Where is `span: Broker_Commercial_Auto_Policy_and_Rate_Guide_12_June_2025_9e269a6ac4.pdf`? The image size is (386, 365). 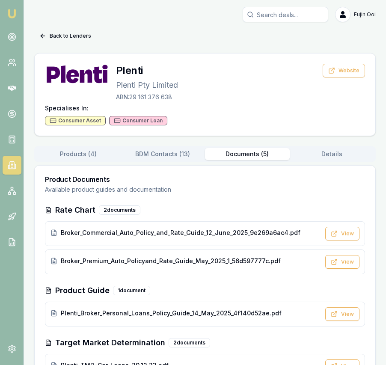
span: Broker_Commercial_Auto_Policy_and_Rate_Guide_12_June_2025_9e269a6ac4.pdf is located at coordinates (181, 233).